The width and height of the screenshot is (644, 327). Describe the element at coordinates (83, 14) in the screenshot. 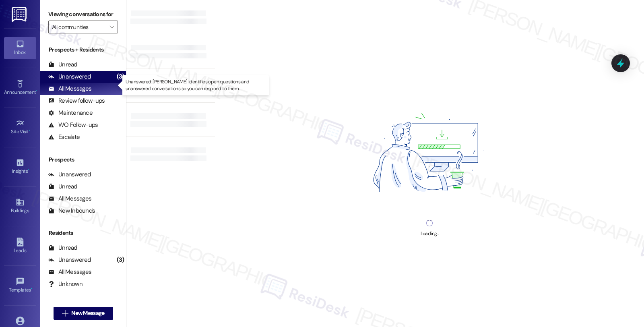

I see `label: Viewing conversations for` at that location.